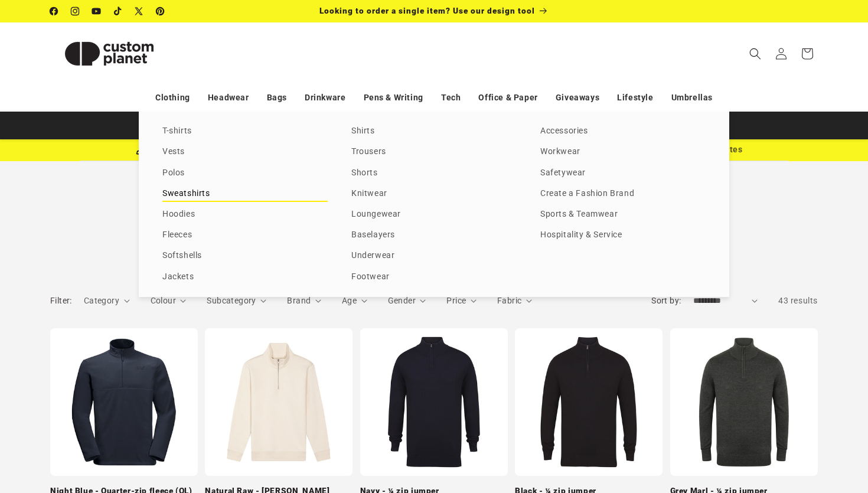  What do you see at coordinates (450, 98) in the screenshot?
I see `a: Tech` at bounding box center [450, 98].